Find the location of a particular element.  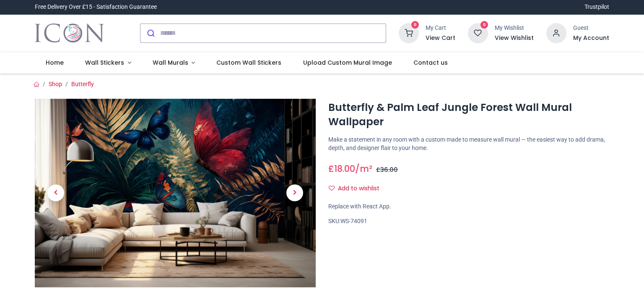

i: Add to wishlist is located at coordinates (331, 188).